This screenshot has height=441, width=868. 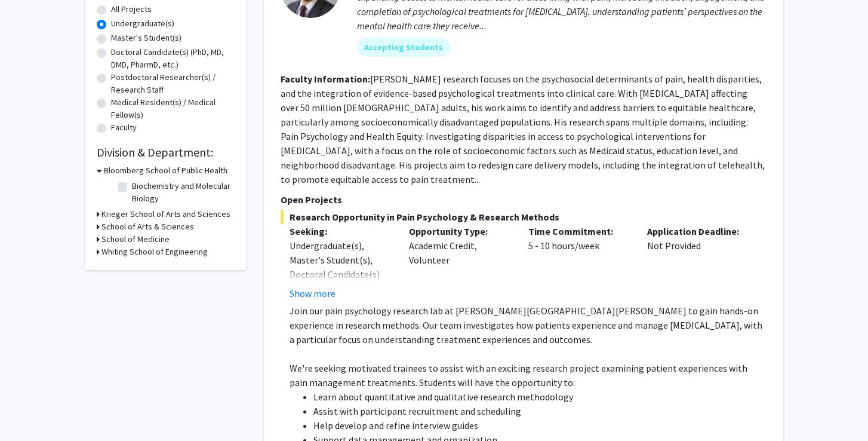 I want to click on h2: Division & Department:, so click(x=165, y=152).